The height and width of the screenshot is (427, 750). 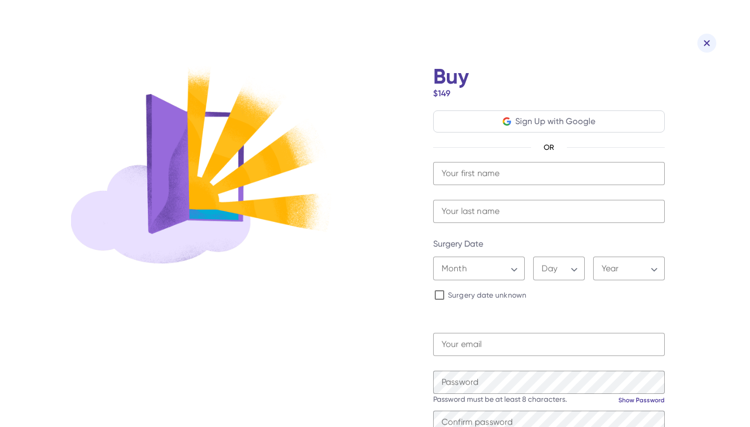 I want to click on div: Sign Up with Google, so click(x=555, y=122).